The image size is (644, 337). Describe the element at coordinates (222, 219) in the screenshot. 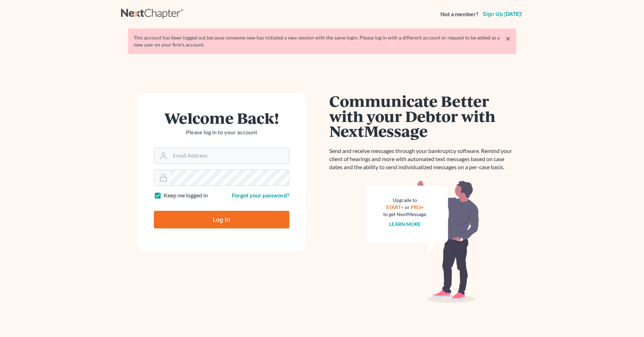

I see `input: Log In` at that location.